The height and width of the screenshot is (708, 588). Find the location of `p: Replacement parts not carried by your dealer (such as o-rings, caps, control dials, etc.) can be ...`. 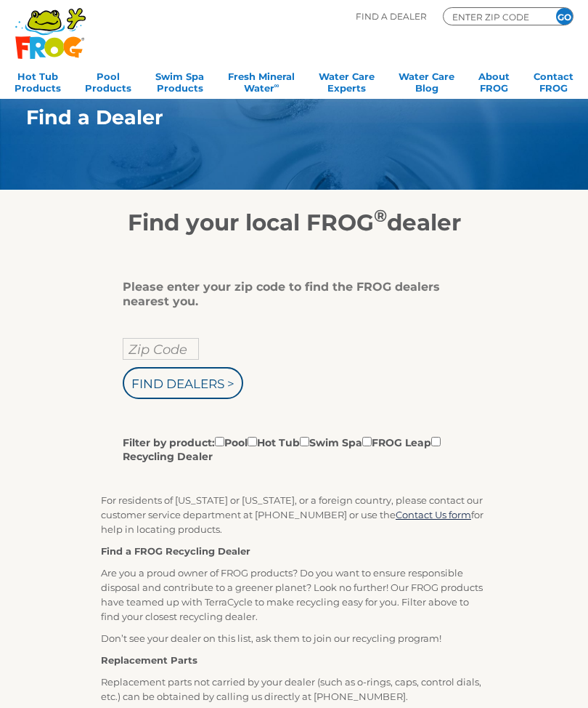

p: Replacement parts not carried by your dealer (such as o-rings, caps, control dials, etc.) can be ... is located at coordinates (294, 689).